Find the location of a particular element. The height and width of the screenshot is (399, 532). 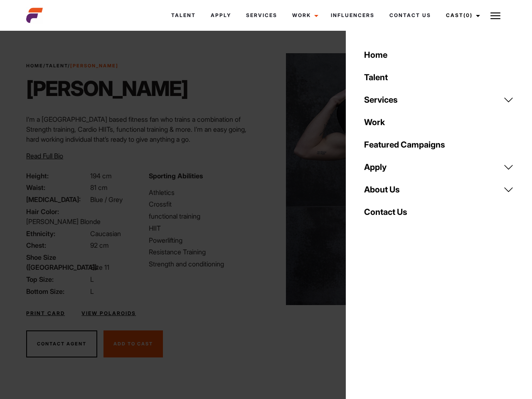

a: About Us is located at coordinates (439, 190).